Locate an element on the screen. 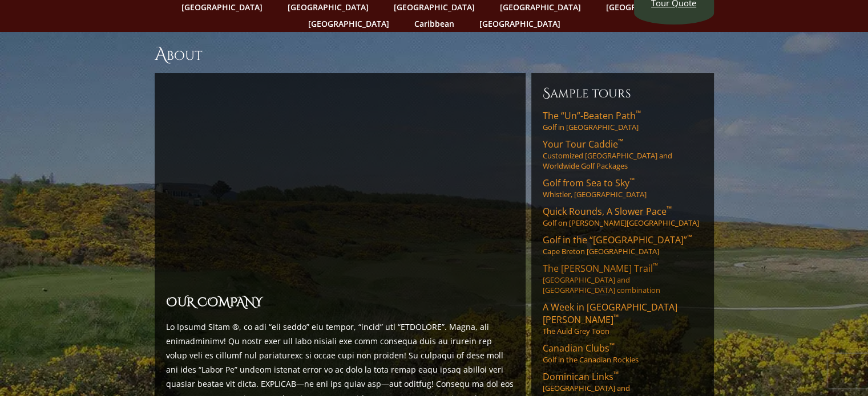 Image resolution: width=868 pixels, height=396 pixels. span: Quick Rounds, A Slower Pace is located at coordinates (607, 212).